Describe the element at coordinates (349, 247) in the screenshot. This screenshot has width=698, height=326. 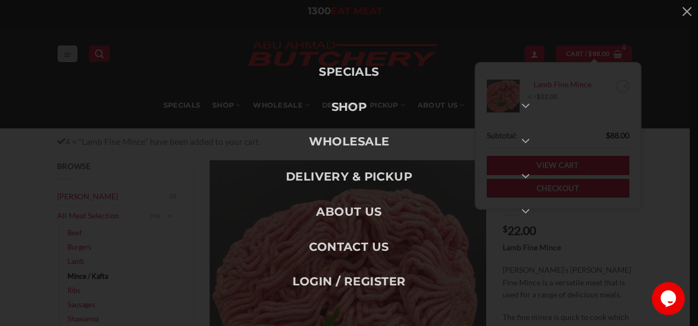
I see `a: Contact Us` at that location.